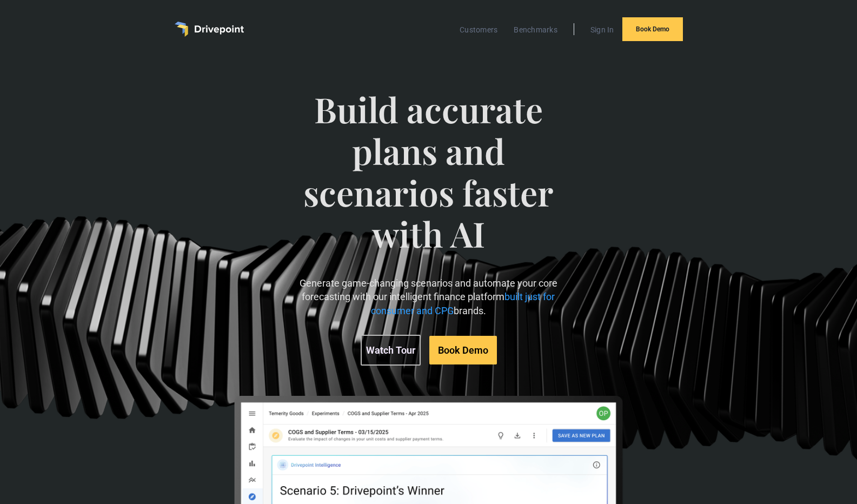 This screenshot has height=504, width=857. I want to click on p: Generate game-changing scenarios and automate your core forecasting with our intelligent finance ..., so click(429, 297).